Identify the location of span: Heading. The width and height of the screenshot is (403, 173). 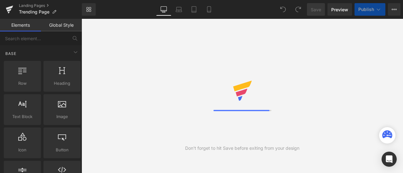
(62, 83).